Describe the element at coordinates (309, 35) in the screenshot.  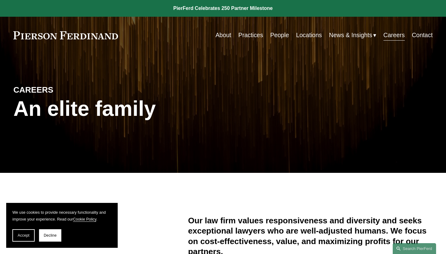
I see `a: Locations` at that location.